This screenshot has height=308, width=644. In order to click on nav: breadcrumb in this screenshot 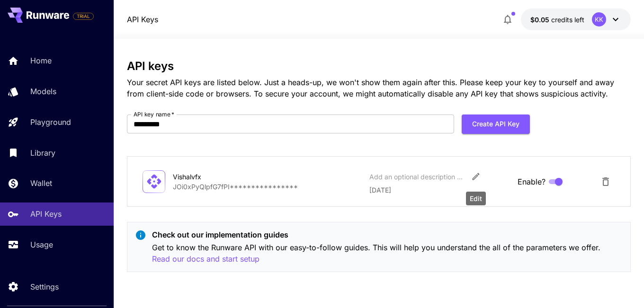, I will do `click(143, 19)`.